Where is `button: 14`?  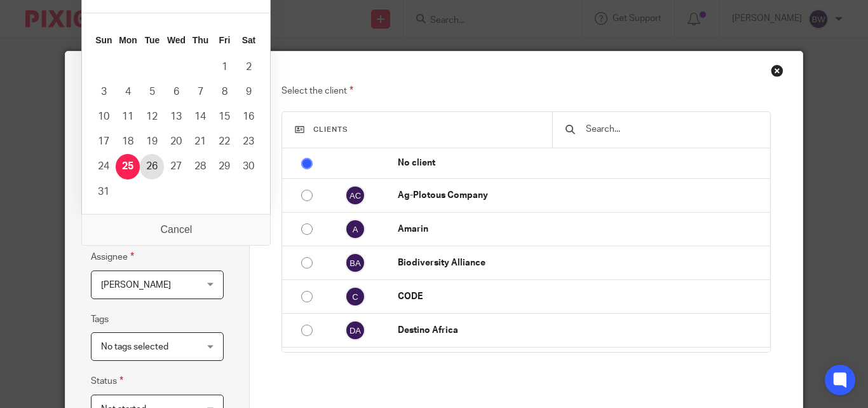
button: 14 is located at coordinates (200, 117).